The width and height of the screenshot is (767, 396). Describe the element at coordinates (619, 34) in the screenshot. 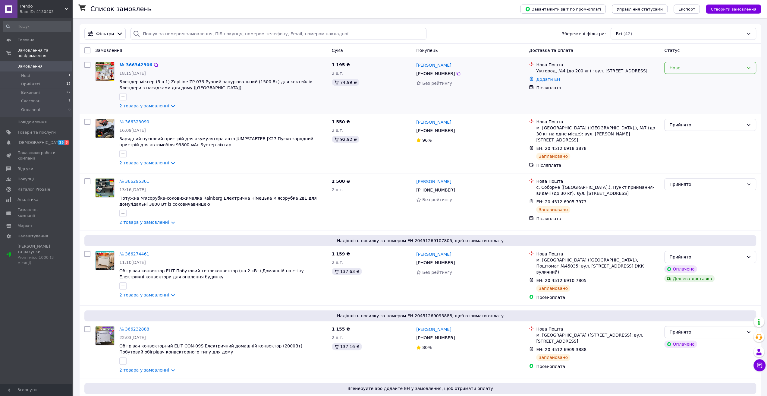

I see `span: Всі` at that location.